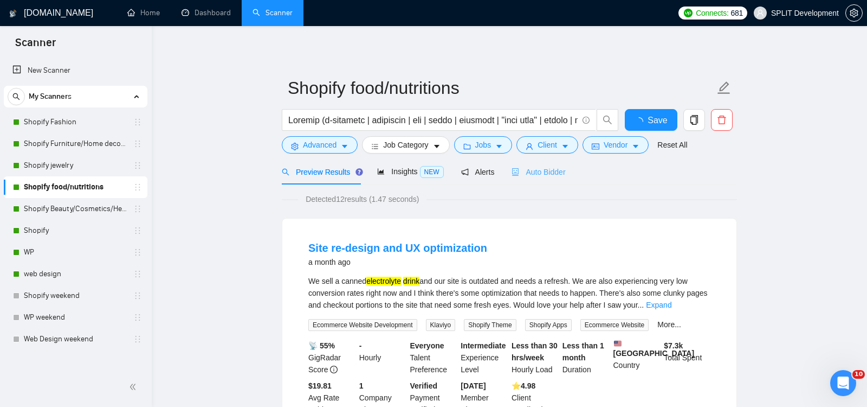 The width and height of the screenshot is (867, 407). What do you see at coordinates (441, 325) in the screenshot?
I see `span: Klaviyo` at bounding box center [441, 325].